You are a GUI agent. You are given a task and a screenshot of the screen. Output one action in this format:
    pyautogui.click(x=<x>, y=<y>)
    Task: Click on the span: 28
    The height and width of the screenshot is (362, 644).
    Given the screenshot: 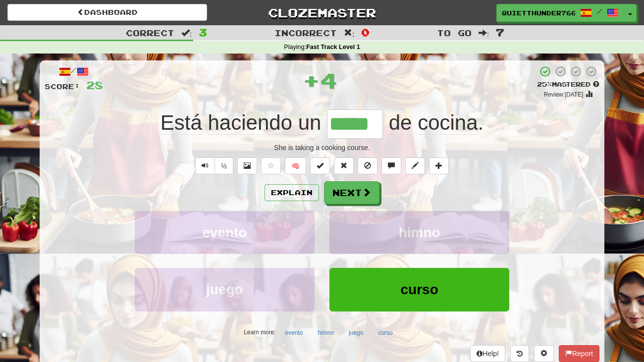 What is the action you would take?
    pyautogui.click(x=95, y=85)
    